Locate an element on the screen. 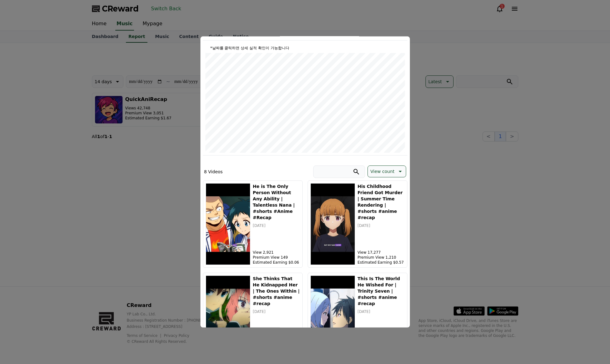 This screenshot has height=364, width=610. h5: She Thinks That He Kidnapped Her | The Ones Within | #shorts #anime #recap is located at coordinates (276, 291).